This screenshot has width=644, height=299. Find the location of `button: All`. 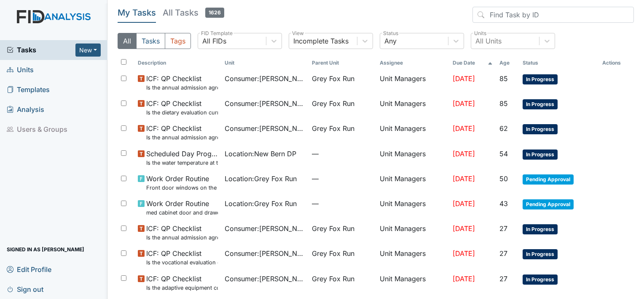

button: All is located at coordinates (127, 41).